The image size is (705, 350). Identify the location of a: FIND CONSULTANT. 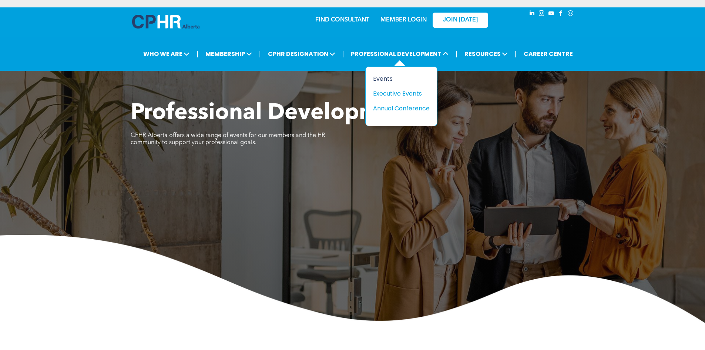
(342, 20).